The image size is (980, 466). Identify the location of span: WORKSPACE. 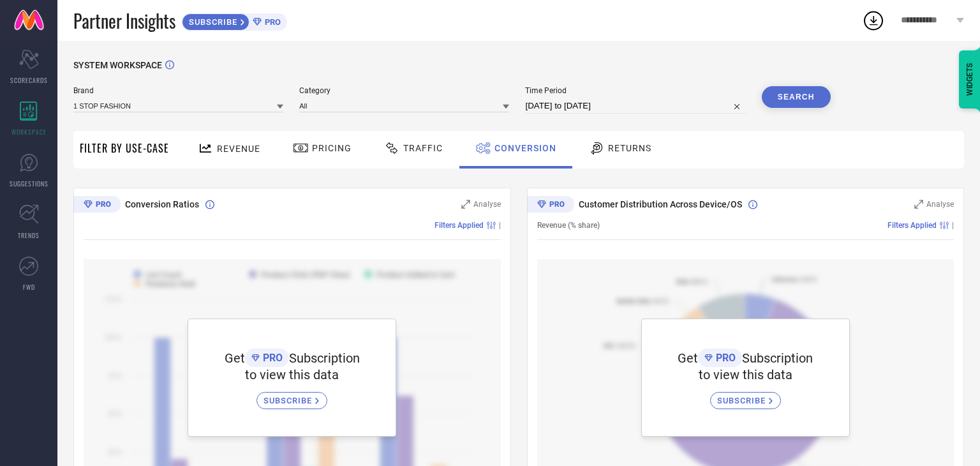
(29, 132).